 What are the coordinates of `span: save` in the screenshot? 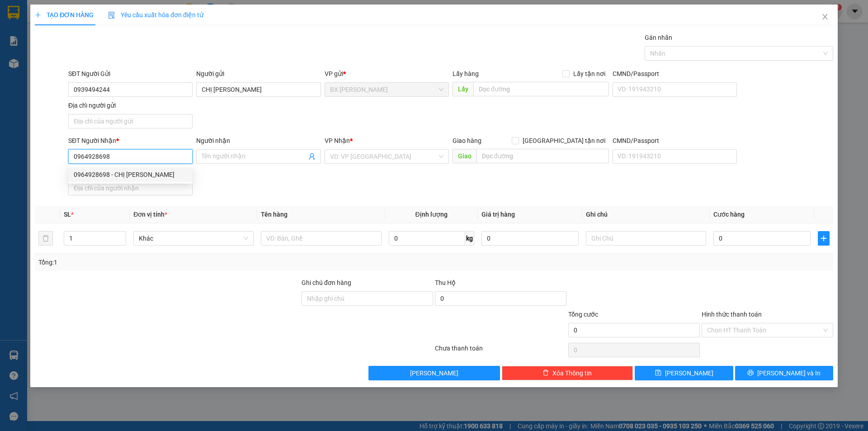 It's located at (658, 373).